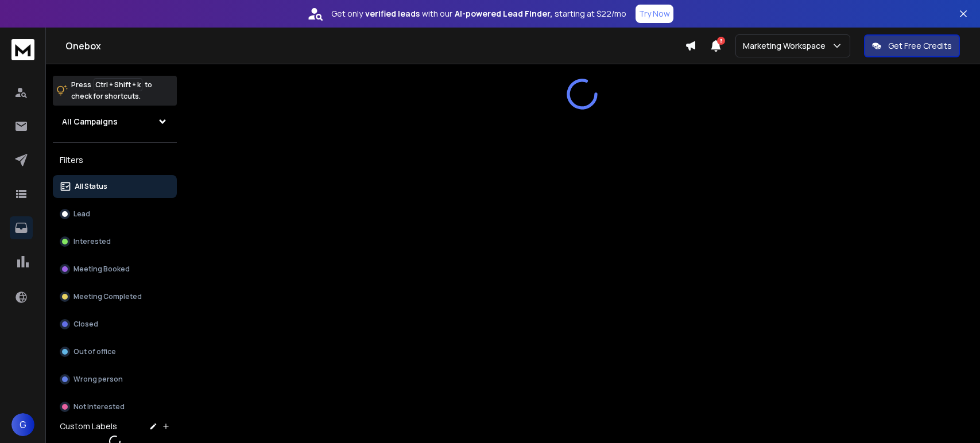 This screenshot has width=980, height=443. What do you see at coordinates (115, 407) in the screenshot?
I see `button: Not Interested` at bounding box center [115, 407].